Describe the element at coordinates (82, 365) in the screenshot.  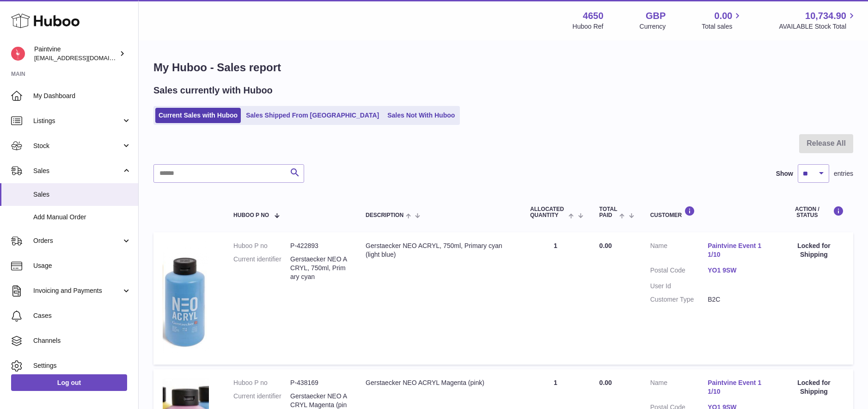
I see `span: Settings` at that location.